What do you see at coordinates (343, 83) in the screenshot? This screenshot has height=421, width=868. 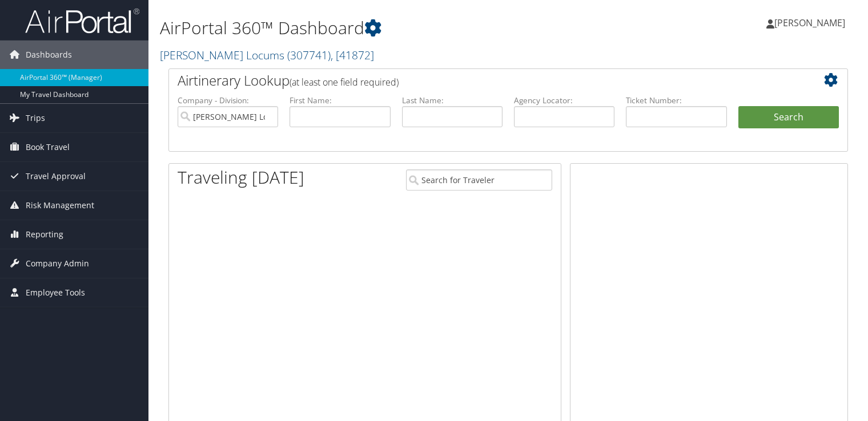 I see `span: (at least one field required)` at bounding box center [343, 83].